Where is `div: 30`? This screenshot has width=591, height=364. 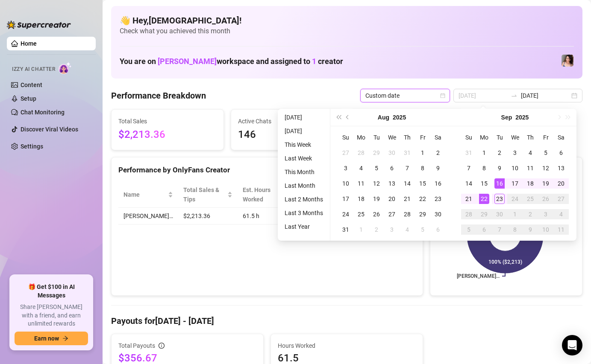
div: 30 is located at coordinates (500, 214).